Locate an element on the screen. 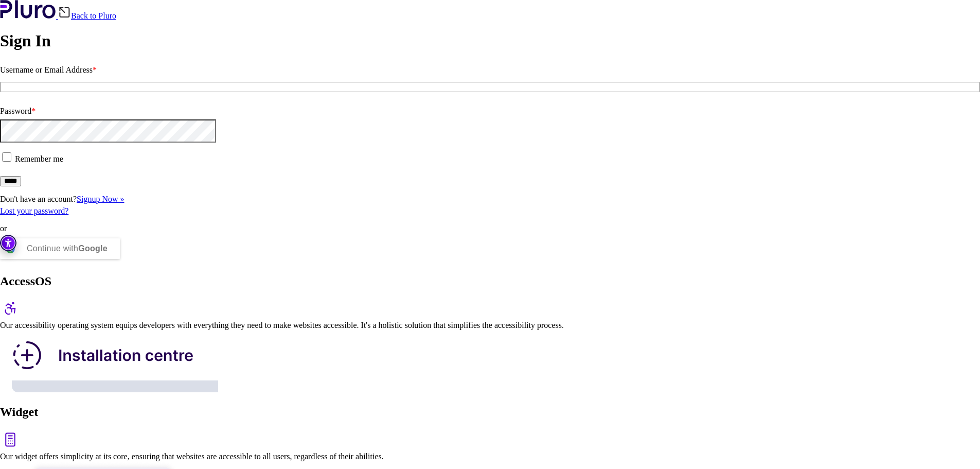 Image resolution: width=980 pixels, height=469 pixels. a: Back to Pluro is located at coordinates (87, 16).